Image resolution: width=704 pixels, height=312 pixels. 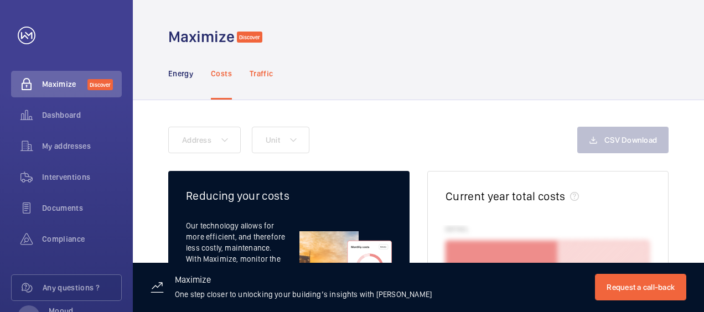 What do you see at coordinates (303, 282) in the screenshot?
I see `h3: Maximize` at bounding box center [303, 282].